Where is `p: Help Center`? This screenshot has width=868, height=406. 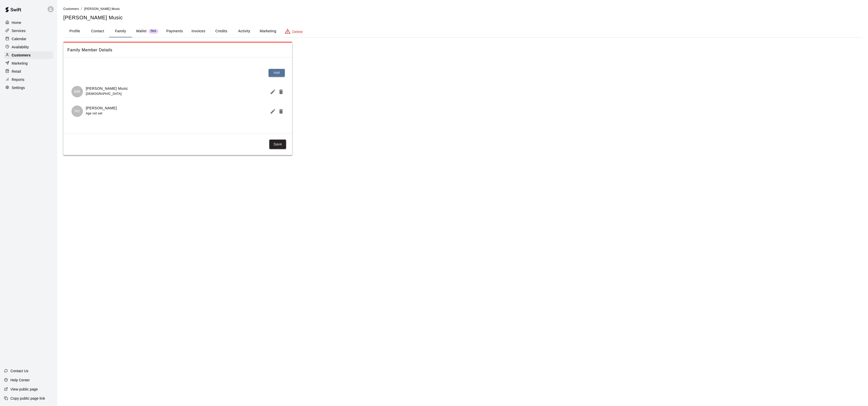 p: Help Center is located at coordinates (20, 380).